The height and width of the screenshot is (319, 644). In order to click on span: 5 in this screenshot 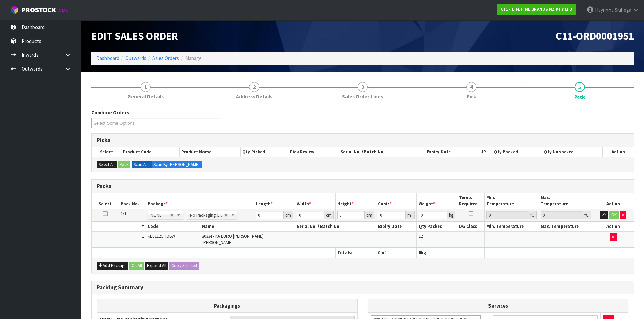, I will do `click(580, 87)`.